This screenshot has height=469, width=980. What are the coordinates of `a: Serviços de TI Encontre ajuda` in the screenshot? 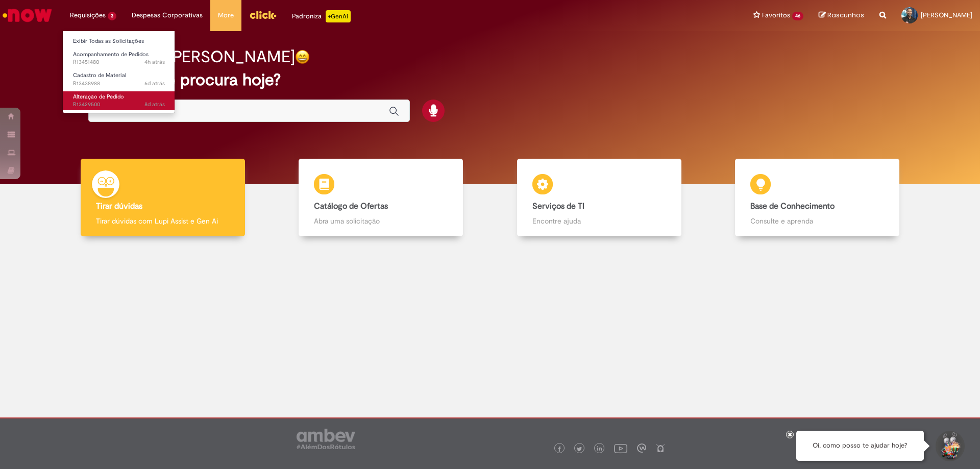 It's located at (600, 197).